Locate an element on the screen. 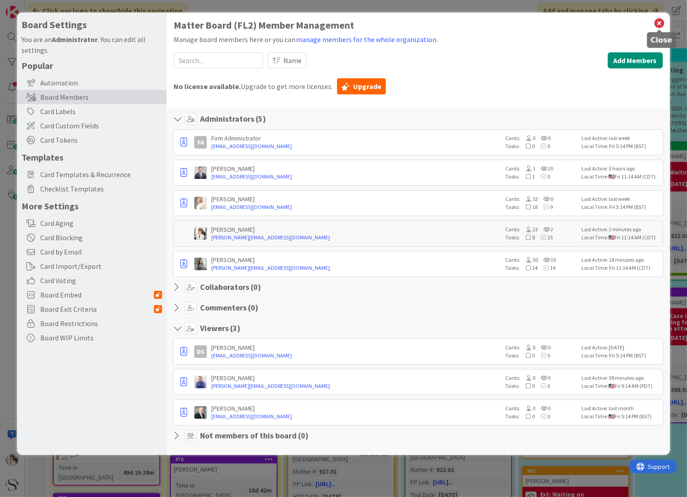 This screenshot has width=687, height=497. b: No license available. is located at coordinates (207, 86).